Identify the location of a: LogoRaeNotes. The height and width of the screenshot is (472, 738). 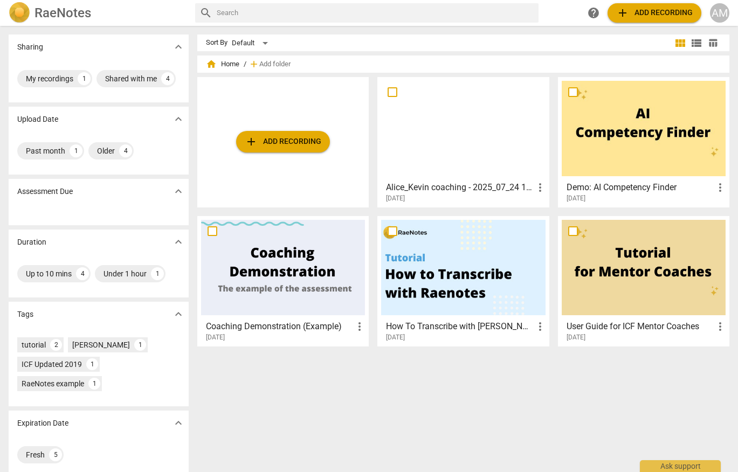
(98, 13).